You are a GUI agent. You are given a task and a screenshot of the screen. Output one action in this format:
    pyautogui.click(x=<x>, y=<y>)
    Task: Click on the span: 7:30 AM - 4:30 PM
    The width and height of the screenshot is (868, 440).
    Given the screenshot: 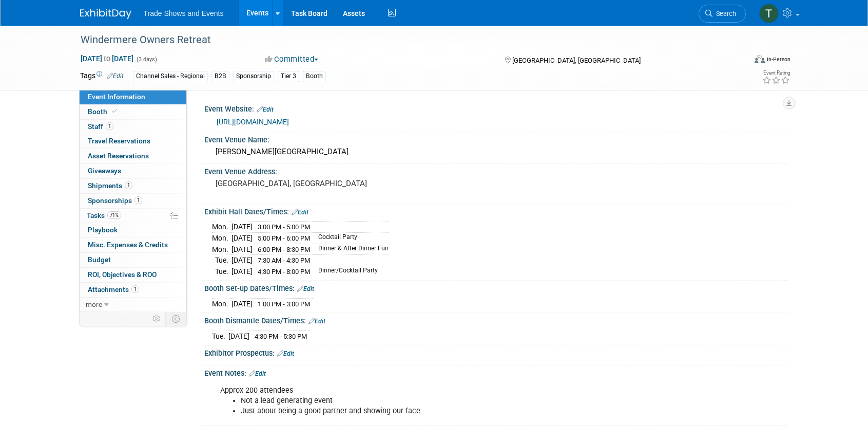 What is the action you would take?
    pyautogui.click(x=284, y=260)
    